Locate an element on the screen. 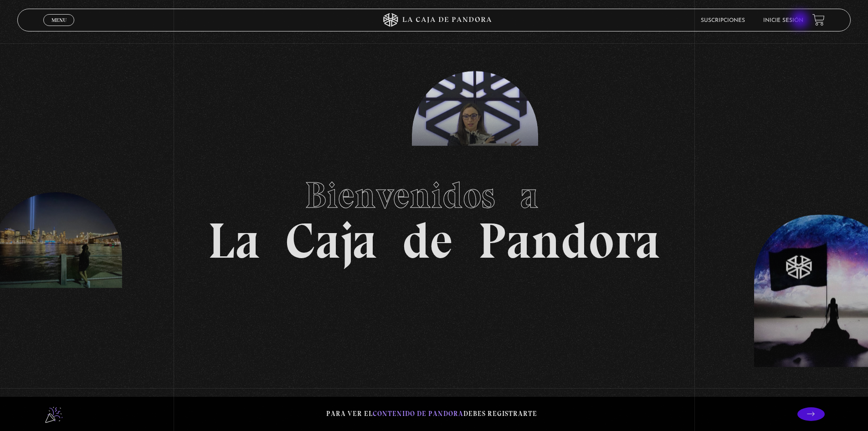 The height and width of the screenshot is (431, 868). a: Inicie sesión is located at coordinates (783, 21).